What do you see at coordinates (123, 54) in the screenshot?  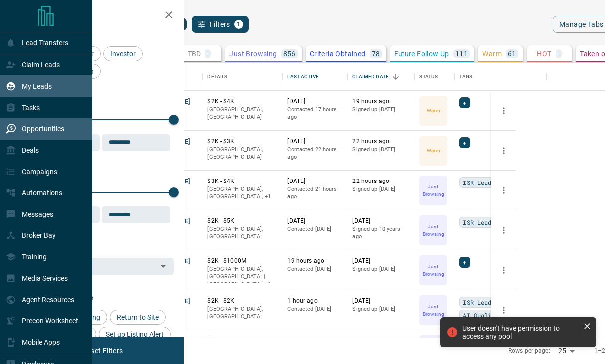 I see `span: Investor` at bounding box center [123, 54].